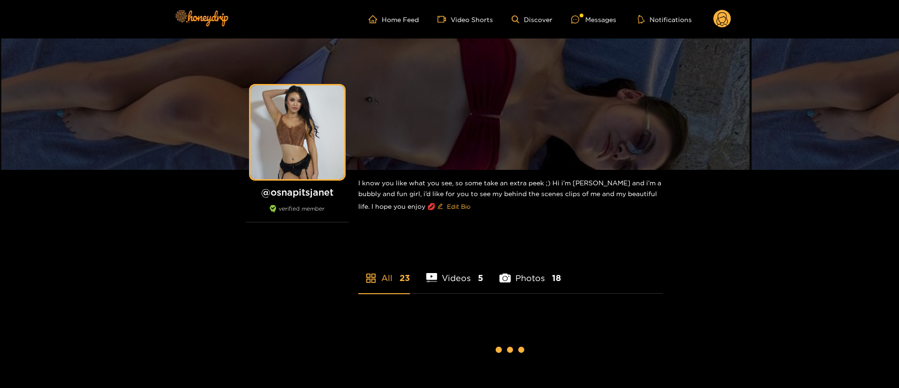 Image resolution: width=899 pixels, height=388 pixels. I want to click on div: verified member, so click(297, 213).